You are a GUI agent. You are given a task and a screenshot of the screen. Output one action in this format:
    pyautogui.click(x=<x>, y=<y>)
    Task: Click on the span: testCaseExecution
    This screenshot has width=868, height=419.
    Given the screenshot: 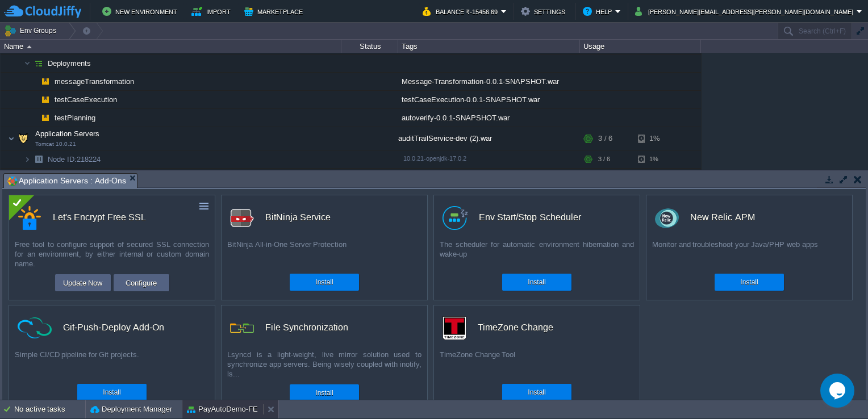 What is the action you would take?
    pyautogui.click(x=86, y=100)
    